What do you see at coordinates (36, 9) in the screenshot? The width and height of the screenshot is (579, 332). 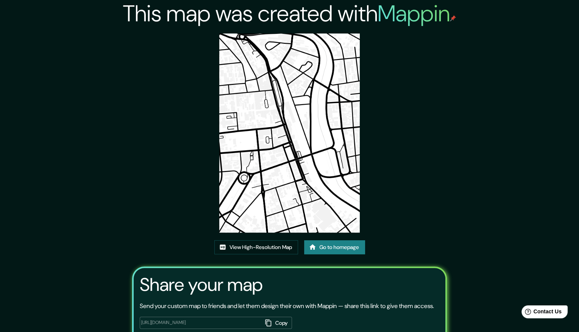 I see `span: Contact Us` at bounding box center [36, 9].